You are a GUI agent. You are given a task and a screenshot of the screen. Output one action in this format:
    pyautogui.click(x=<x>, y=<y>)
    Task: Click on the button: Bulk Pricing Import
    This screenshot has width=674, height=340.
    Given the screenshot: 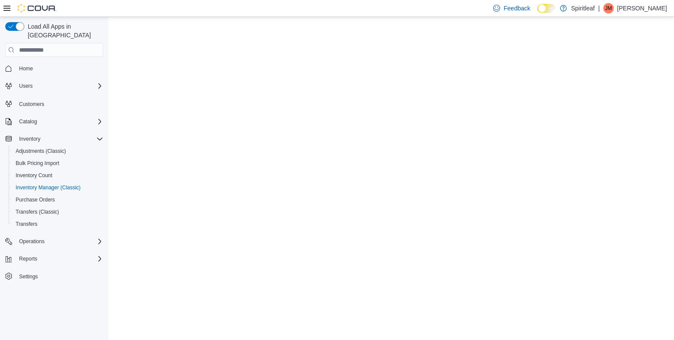 What is the action you would take?
    pyautogui.click(x=58, y=163)
    